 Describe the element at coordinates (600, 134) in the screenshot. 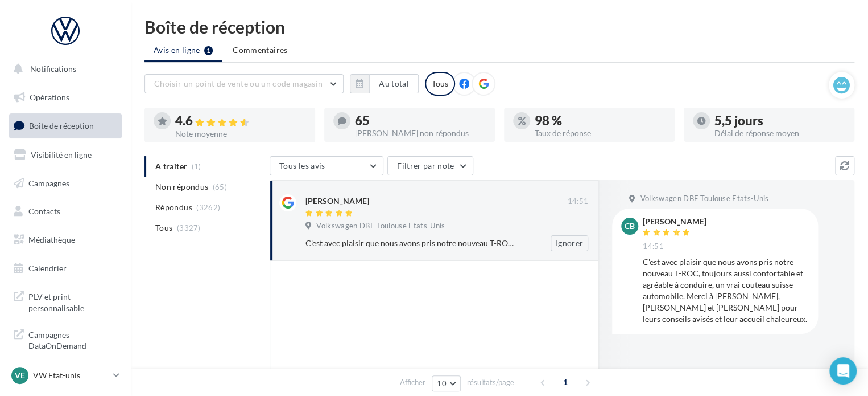

I see `div: Taux de réponse` at that location.